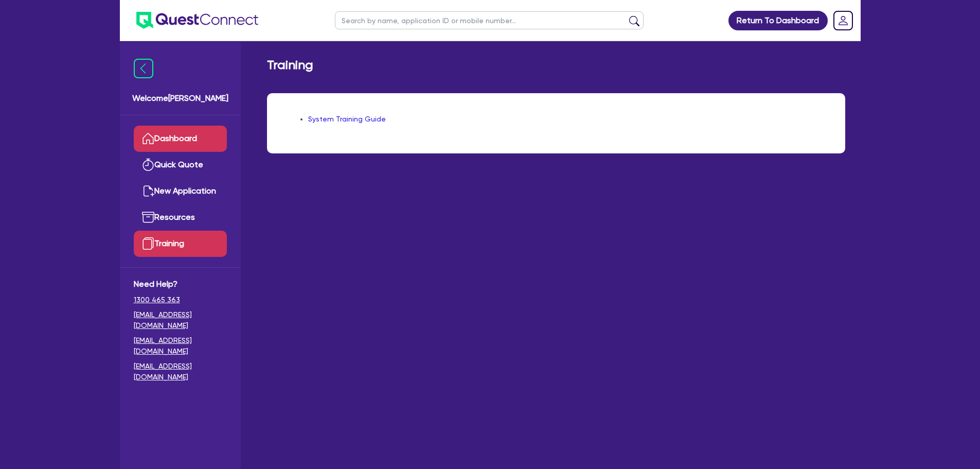 The image size is (980, 469). Describe the element at coordinates (180, 139) in the screenshot. I see `a: Dashboard` at that location.